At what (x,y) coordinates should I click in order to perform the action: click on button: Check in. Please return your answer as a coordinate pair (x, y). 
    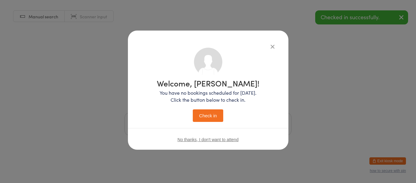
    Looking at the image, I should click on (208, 115).